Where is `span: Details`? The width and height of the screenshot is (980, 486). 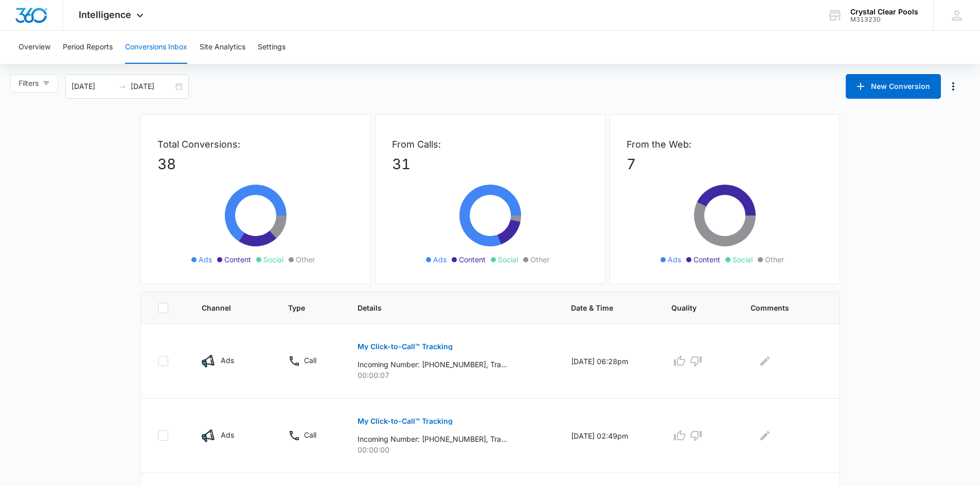
span: Details is located at coordinates (445, 308).